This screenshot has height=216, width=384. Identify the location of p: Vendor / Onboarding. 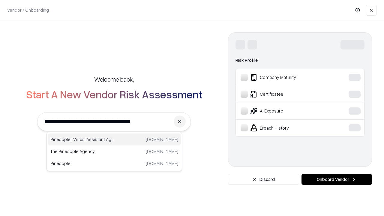
(28, 10).